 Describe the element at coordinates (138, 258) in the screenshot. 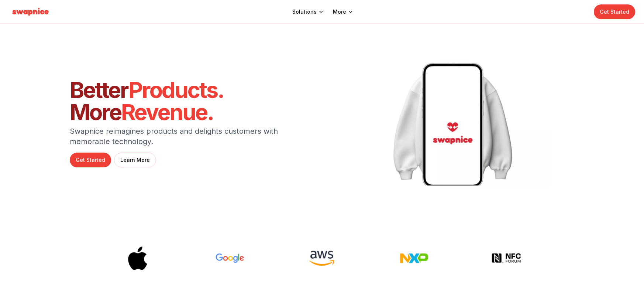

I see `img: Apple` at that location.